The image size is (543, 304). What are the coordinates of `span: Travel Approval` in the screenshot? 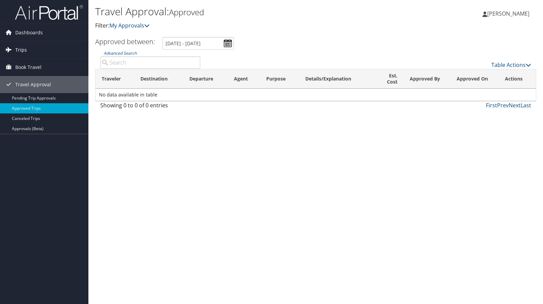 It's located at (33, 85).